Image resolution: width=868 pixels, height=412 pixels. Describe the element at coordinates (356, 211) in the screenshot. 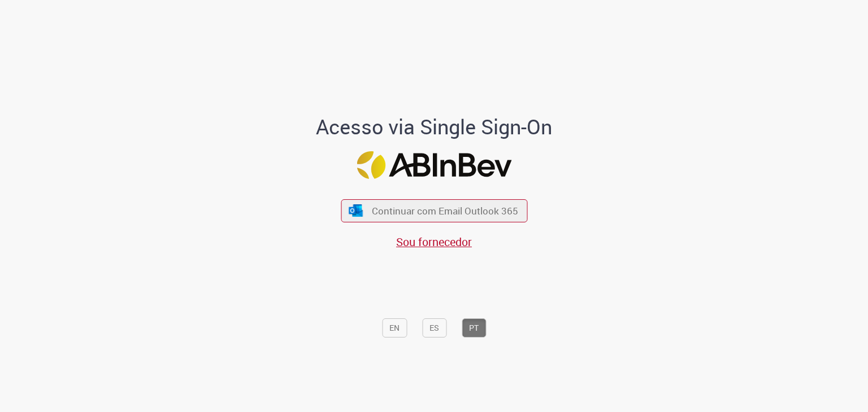

I see `img: ícone Azure/Microsoft 360` at that location.